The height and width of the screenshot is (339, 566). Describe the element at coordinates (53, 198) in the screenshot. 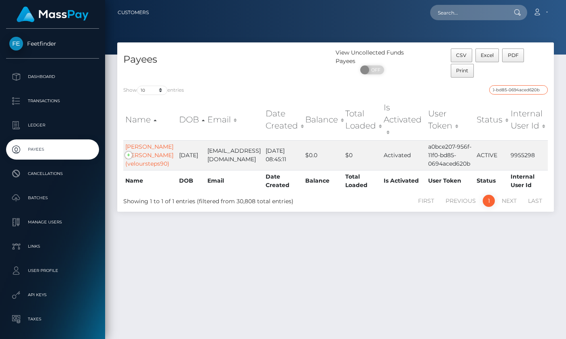

I see `a: Batches` at that location.